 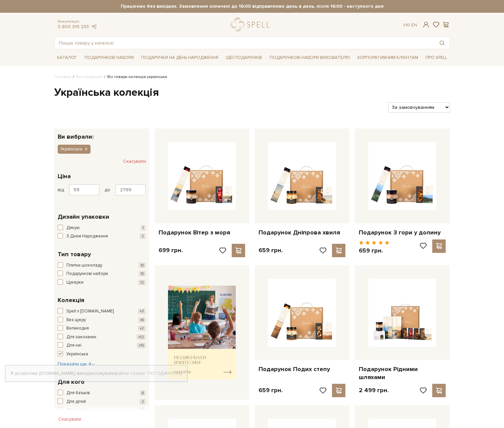 What do you see at coordinates (142, 311) in the screenshot?
I see `span: +3` at bounding box center [142, 311].